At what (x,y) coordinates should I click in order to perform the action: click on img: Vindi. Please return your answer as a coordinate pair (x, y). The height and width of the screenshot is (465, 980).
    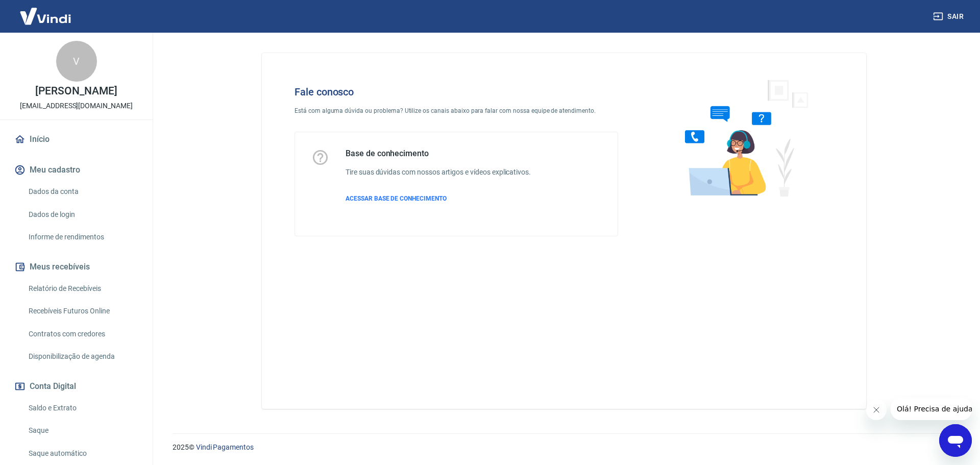
    Looking at the image, I should click on (45, 16).